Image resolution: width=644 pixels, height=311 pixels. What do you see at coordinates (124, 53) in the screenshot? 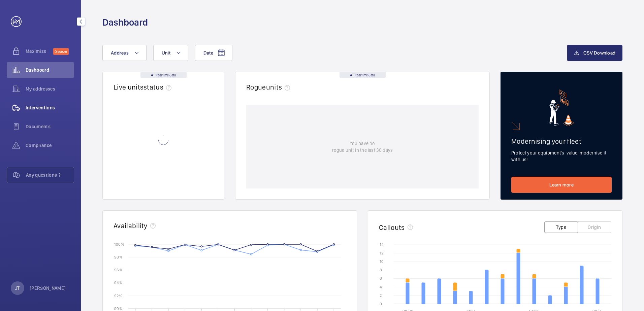
I see `button: Address` at bounding box center [124, 53].